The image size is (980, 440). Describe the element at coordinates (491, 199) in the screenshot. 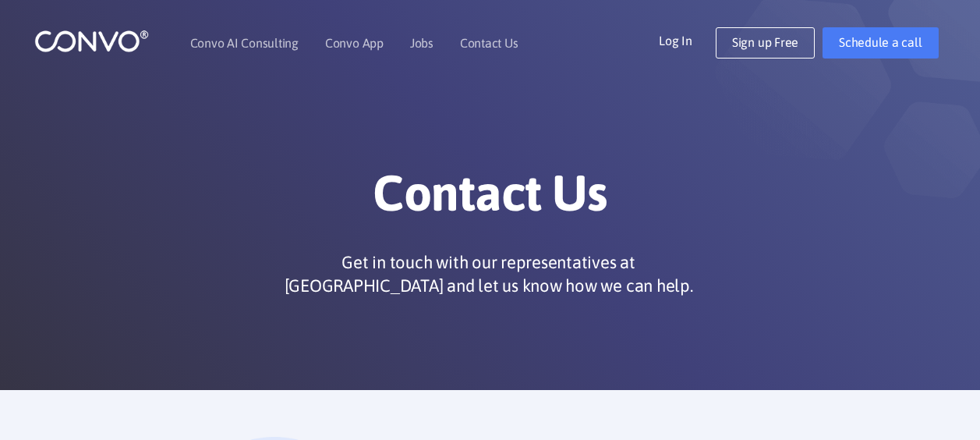

I see `h1: Contact Us` at that location.